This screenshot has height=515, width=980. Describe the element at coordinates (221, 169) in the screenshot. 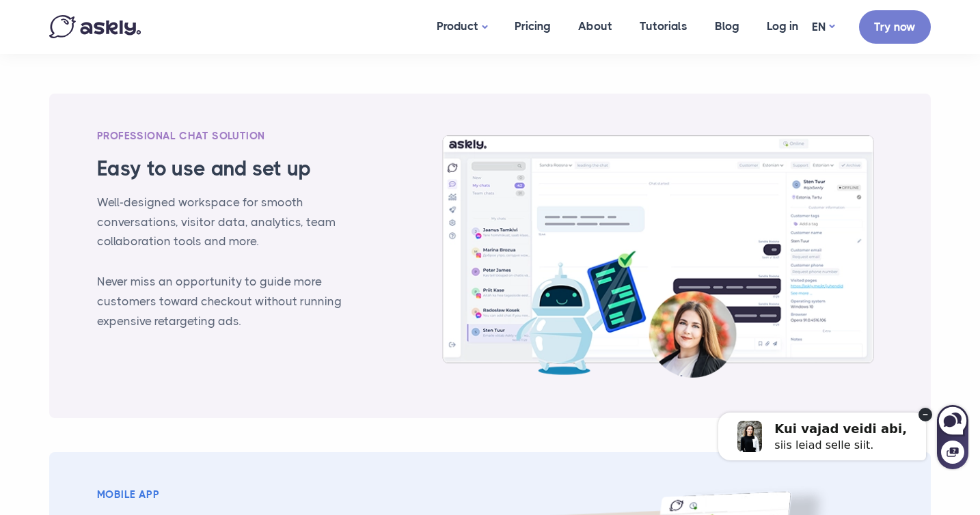

I see `h3: Easy to use and set up` at that location.